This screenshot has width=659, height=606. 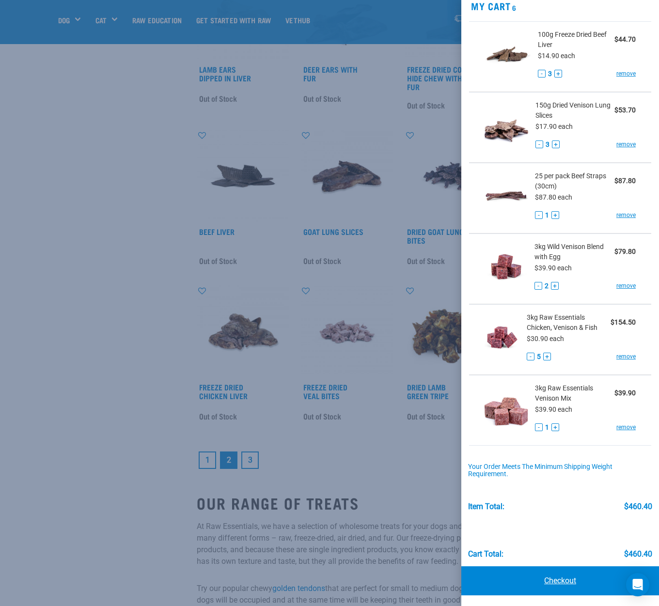 I want to click on span: $87.80 each, so click(x=553, y=197).